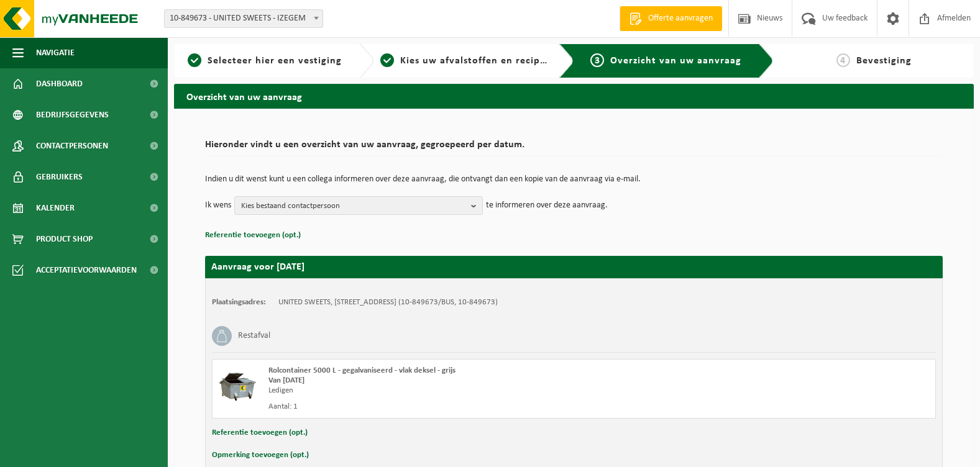  I want to click on span: Kies uw afvalstoffen en recipiënten, so click(485, 61).